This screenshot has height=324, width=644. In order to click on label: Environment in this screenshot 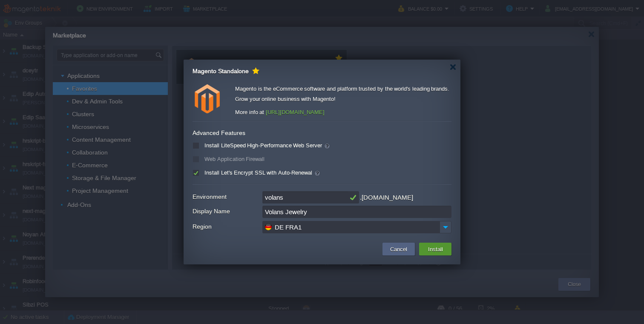, I will do `click(227, 196)`.